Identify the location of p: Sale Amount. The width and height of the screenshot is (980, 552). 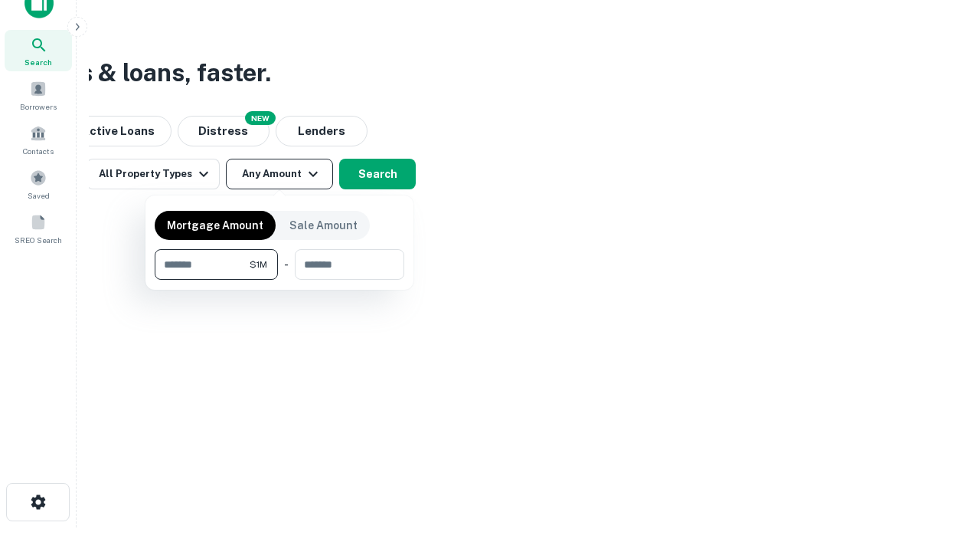
(323, 226).